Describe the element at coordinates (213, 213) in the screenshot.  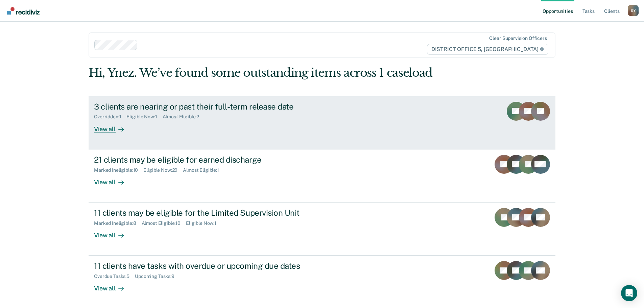
I see `div: 11 clients may be eligible for the Limited Supervision Unit` at that location.